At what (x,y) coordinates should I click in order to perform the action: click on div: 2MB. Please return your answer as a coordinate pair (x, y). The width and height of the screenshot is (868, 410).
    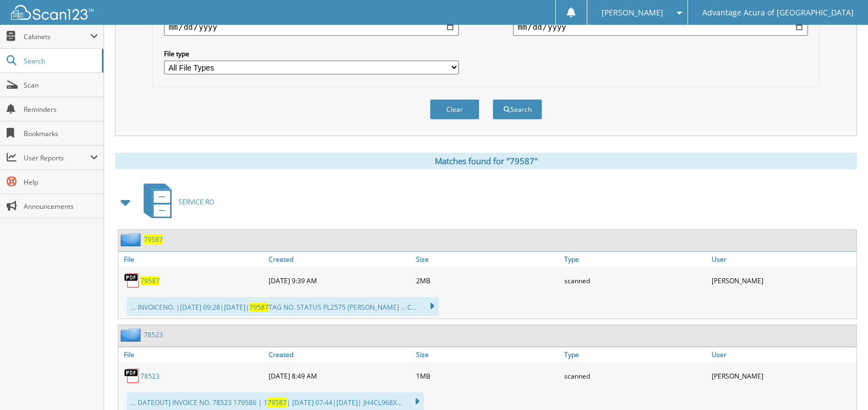
    Looking at the image, I should click on (487, 281).